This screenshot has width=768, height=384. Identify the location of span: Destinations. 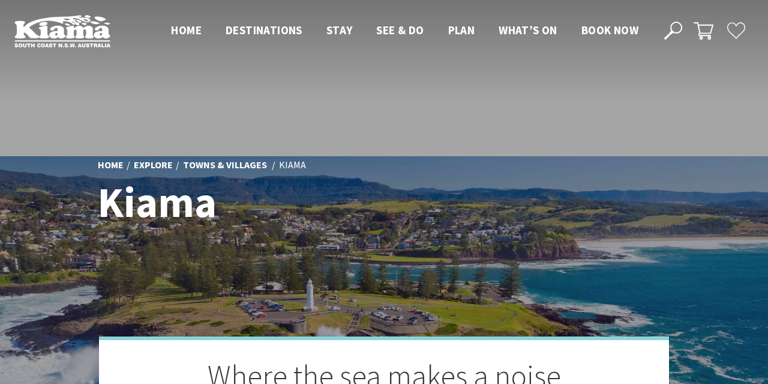
(264, 30).